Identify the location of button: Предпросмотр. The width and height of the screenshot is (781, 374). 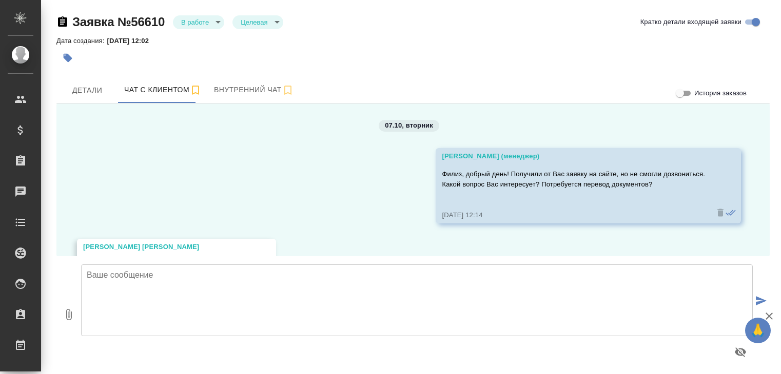
(740, 352).